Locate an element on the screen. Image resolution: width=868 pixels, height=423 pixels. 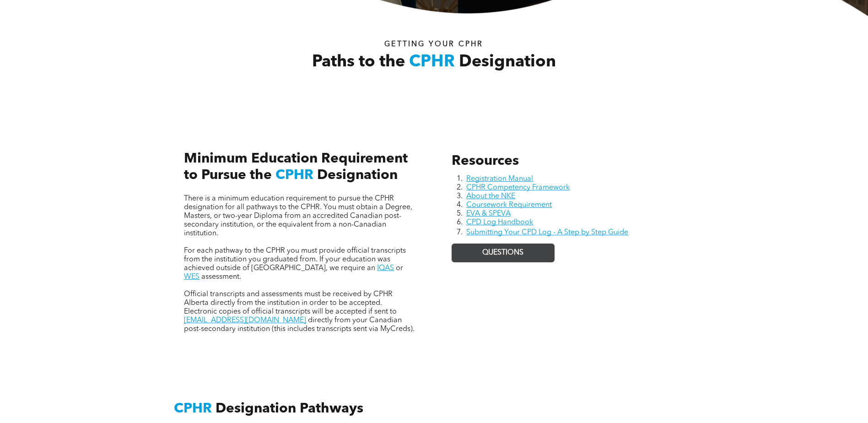
span: Designation Pathways is located at coordinates (289, 409).